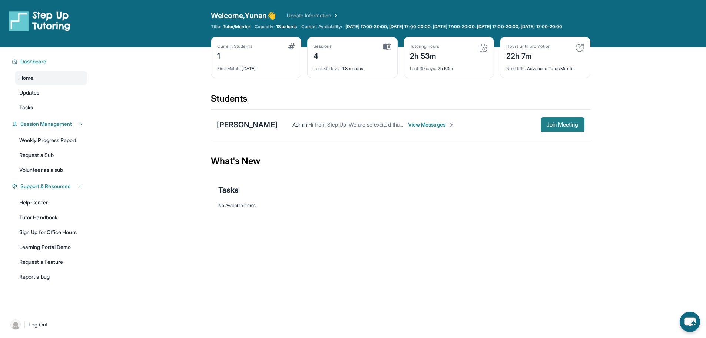 The height and width of the screenshot is (338, 706). What do you see at coordinates (45, 186) in the screenshot?
I see `span: Support & Resources` at bounding box center [45, 186].